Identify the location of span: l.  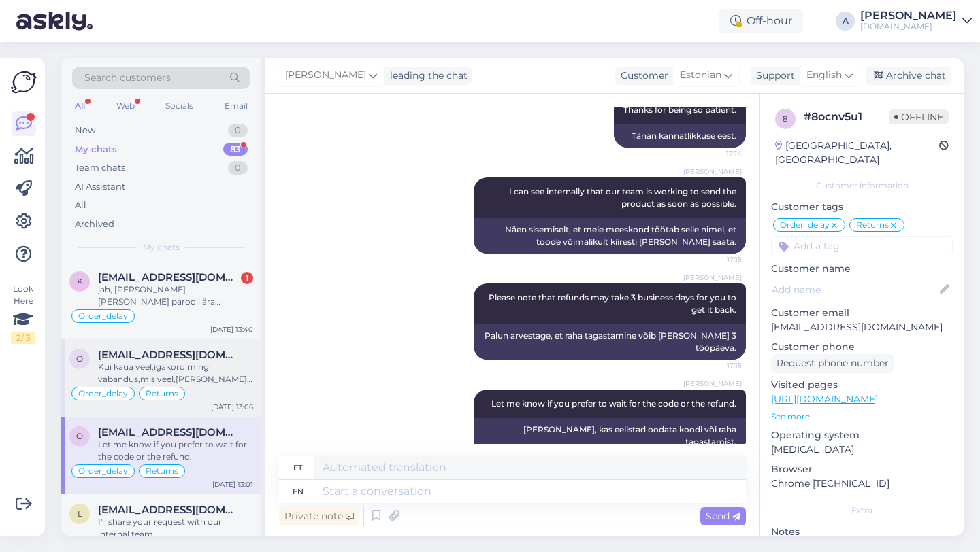
(79, 514).